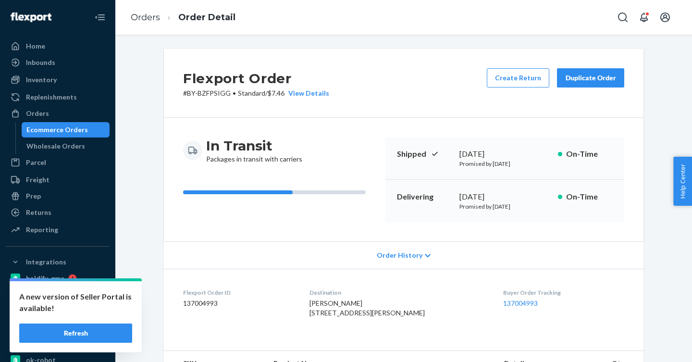 Image resolution: width=692 pixels, height=362 pixels. What do you see at coordinates (256, 78) in the screenshot?
I see `h2: Flexport Order` at bounding box center [256, 78].